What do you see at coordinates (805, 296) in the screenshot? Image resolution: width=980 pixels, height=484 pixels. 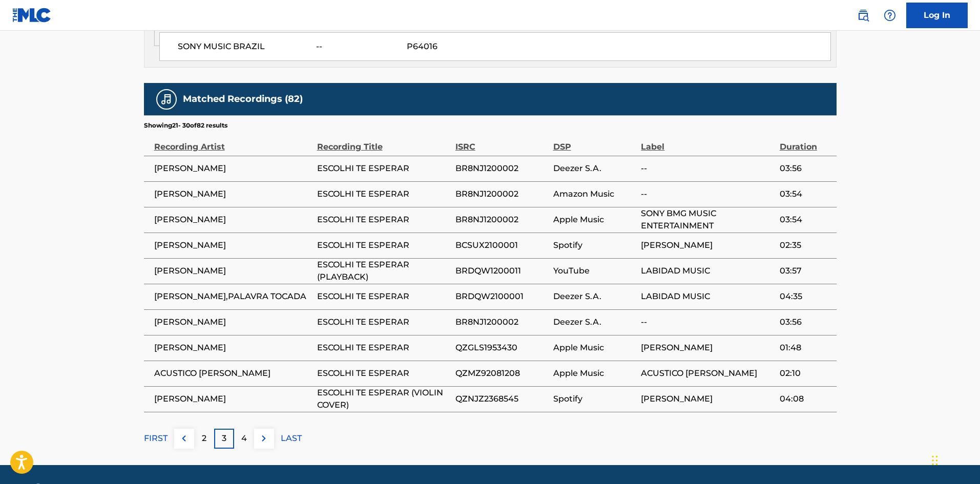 I see `span: 04:35` at bounding box center [805, 296].